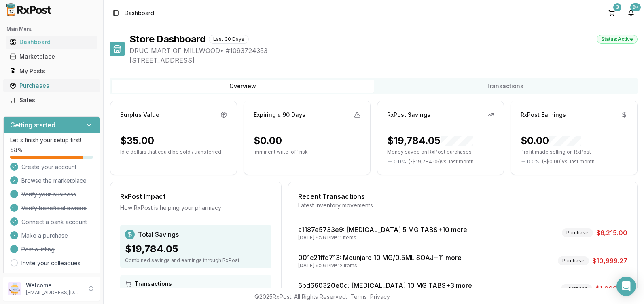  I want to click on span: Verify your business, so click(48, 195).